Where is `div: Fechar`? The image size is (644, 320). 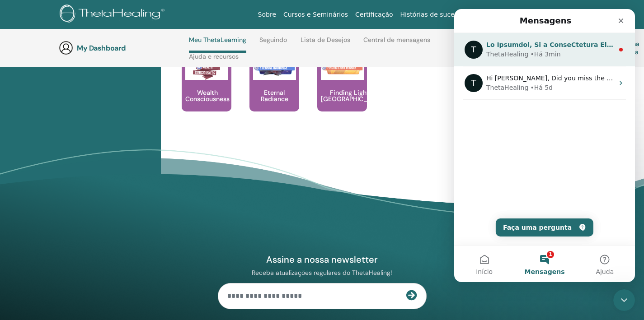 div: Fechar is located at coordinates (167, 12).